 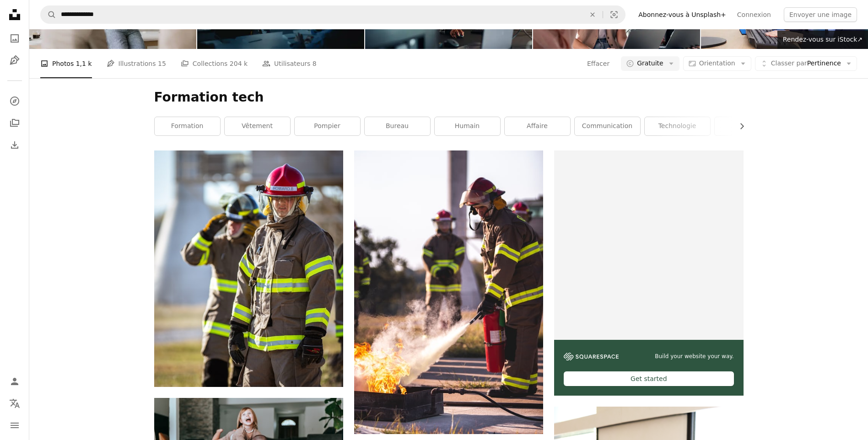 I want to click on a: Collections, so click(x=15, y=123).